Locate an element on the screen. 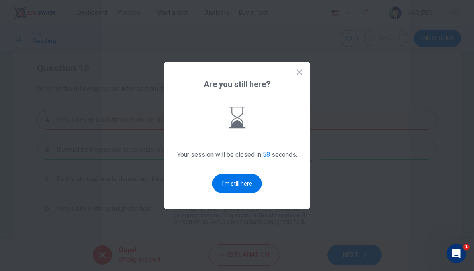  span: 58 is located at coordinates (266, 155).